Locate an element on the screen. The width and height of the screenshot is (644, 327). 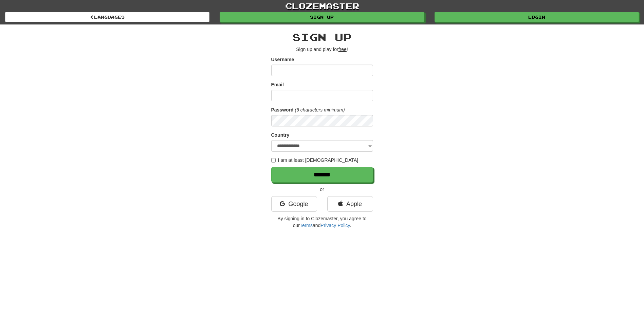
a: Login is located at coordinates (537, 17).